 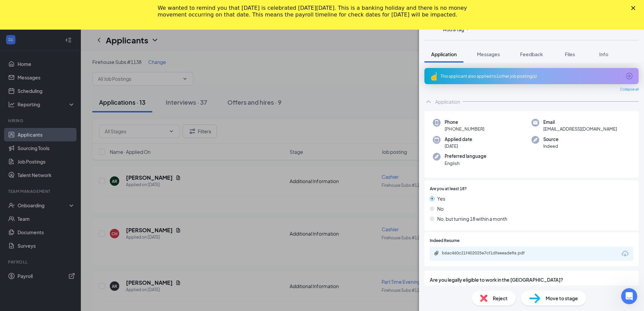 I want to click on span: Phone, so click(x=465, y=122).